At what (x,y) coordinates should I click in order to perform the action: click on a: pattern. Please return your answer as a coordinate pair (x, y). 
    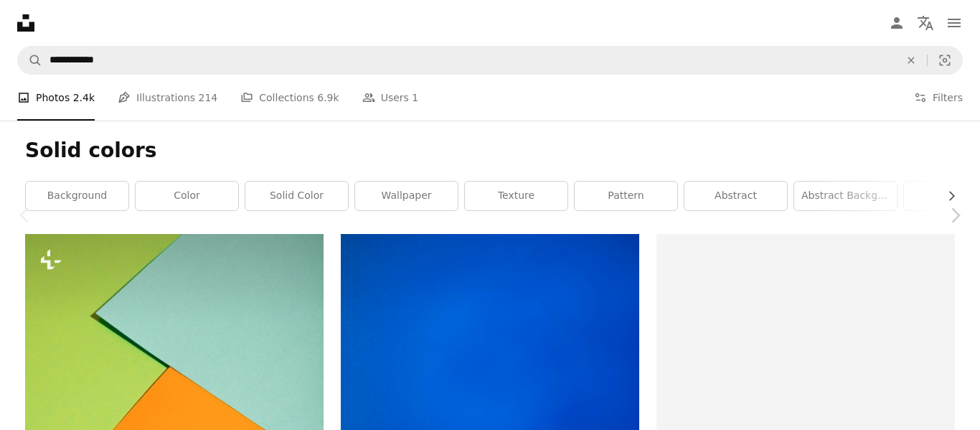
    Looking at the image, I should click on (626, 195).